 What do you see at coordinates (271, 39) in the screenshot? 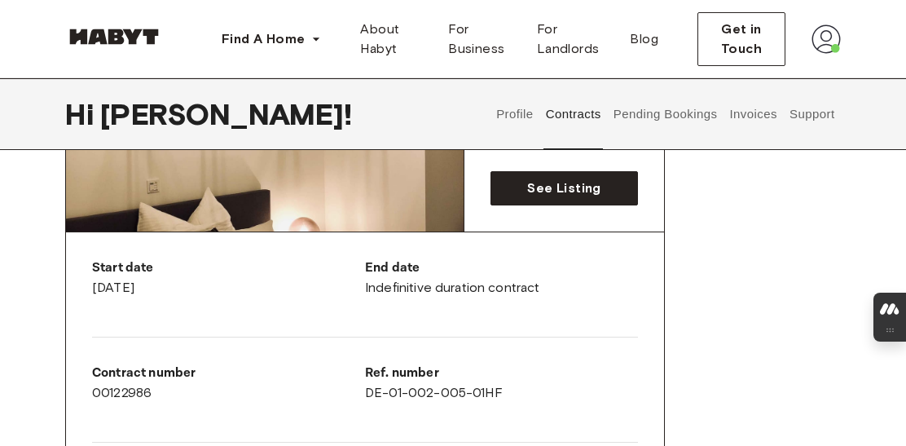
I see `button: Find A Home` at bounding box center [271, 39].